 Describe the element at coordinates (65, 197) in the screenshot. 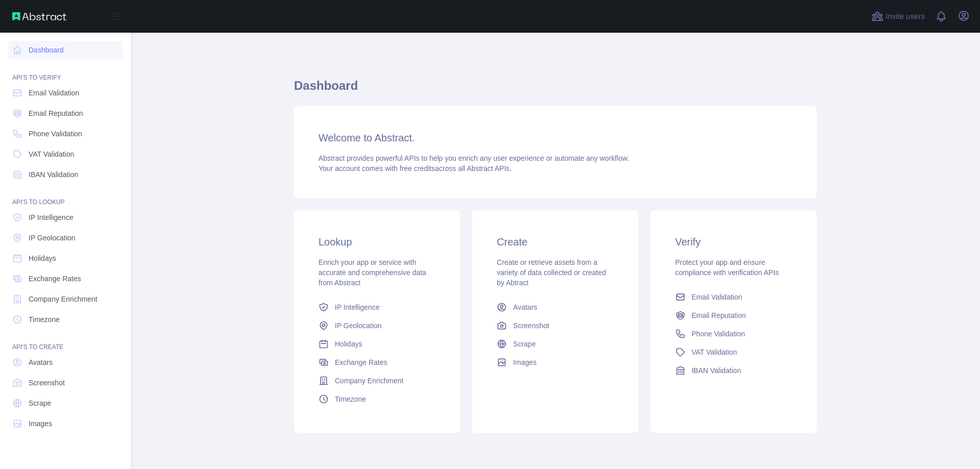

I see `div: API'S TO LOOKUP` at that location.